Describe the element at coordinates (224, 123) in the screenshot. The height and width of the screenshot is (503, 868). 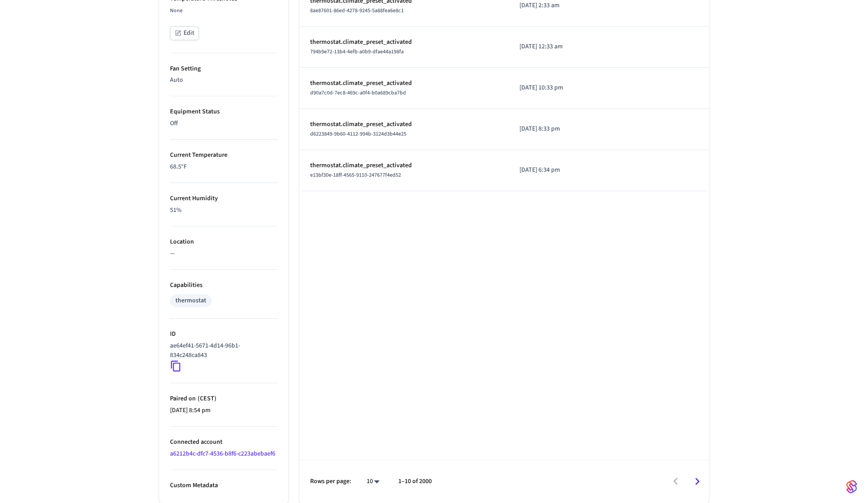
I see `p: Off` at that location.